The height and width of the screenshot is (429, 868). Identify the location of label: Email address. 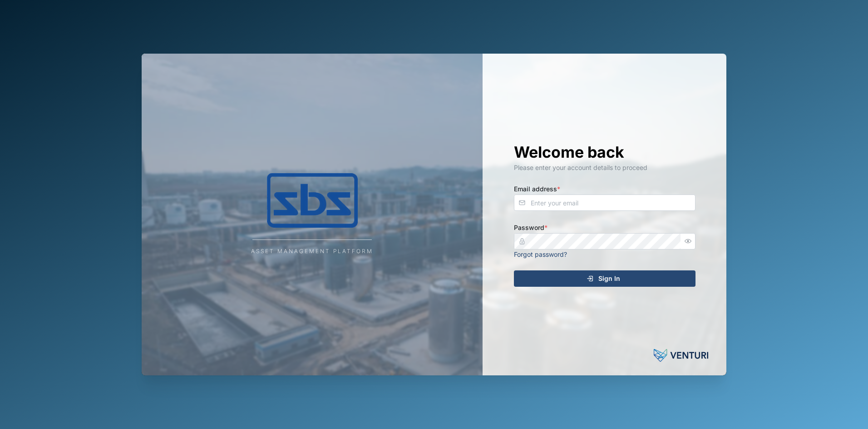
(537, 189).